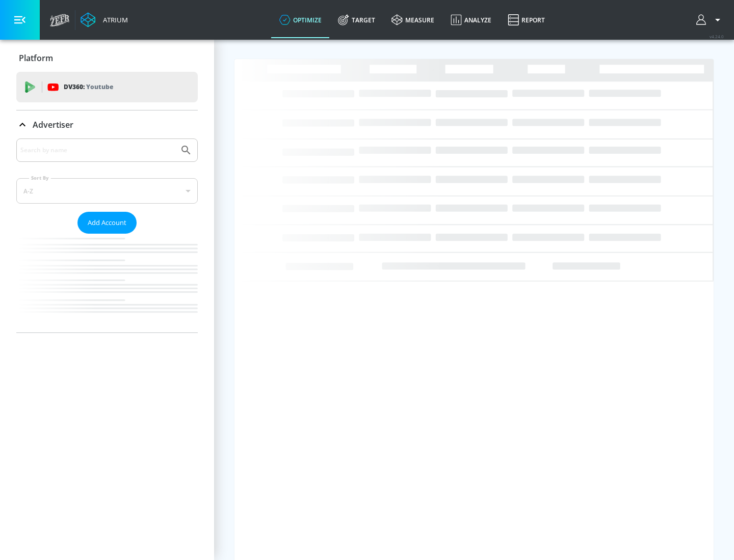 This screenshot has height=560, width=734. What do you see at coordinates (471, 20) in the screenshot?
I see `a: Analyze` at bounding box center [471, 20].